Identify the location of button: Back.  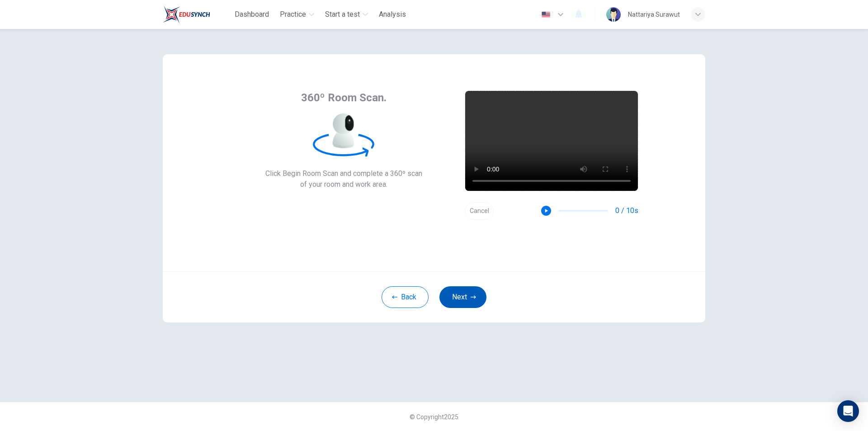
(405, 297).